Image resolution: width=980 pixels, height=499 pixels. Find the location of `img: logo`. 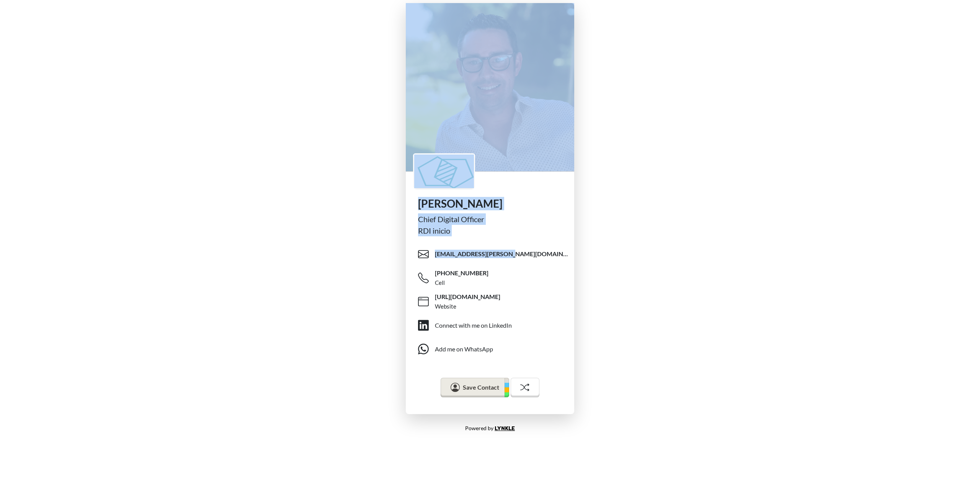

img: logo is located at coordinates (444, 171).